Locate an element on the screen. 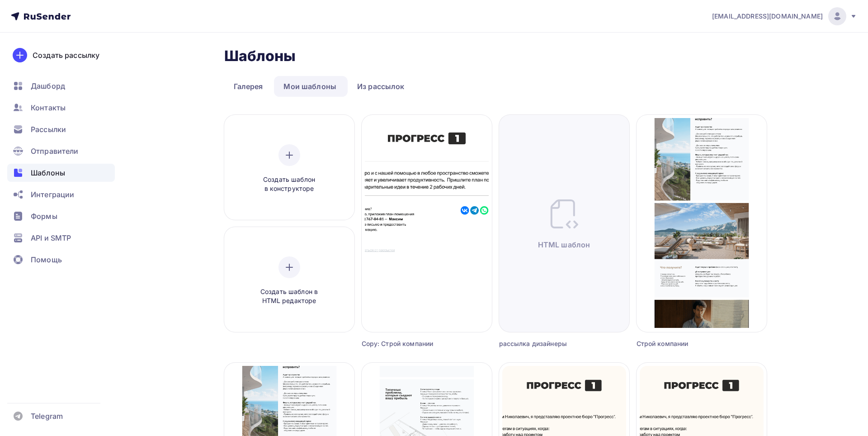 The width and height of the screenshot is (868, 436). a: Контакты is located at coordinates (61, 107).